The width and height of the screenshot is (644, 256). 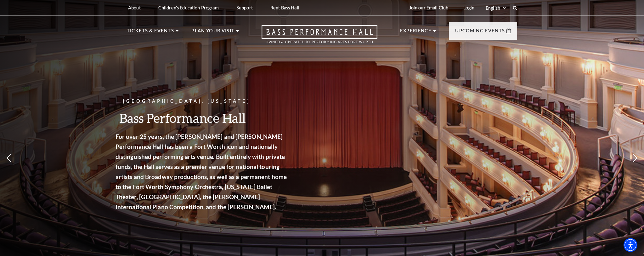 I want to click on a: Open this option, so click(x=319, y=37).